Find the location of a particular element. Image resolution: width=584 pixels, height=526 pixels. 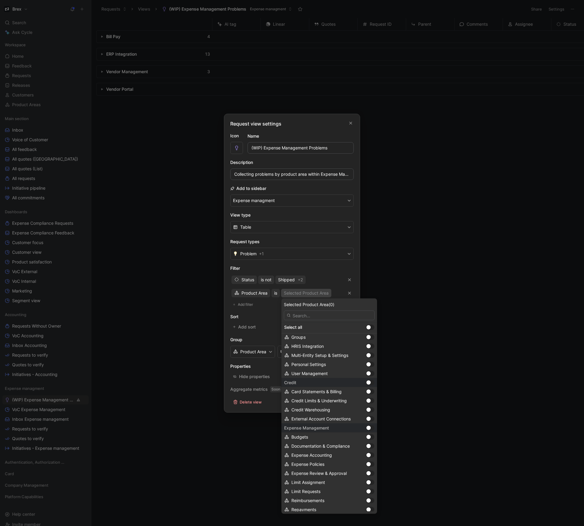

span: Limit Requests is located at coordinates (306, 491).